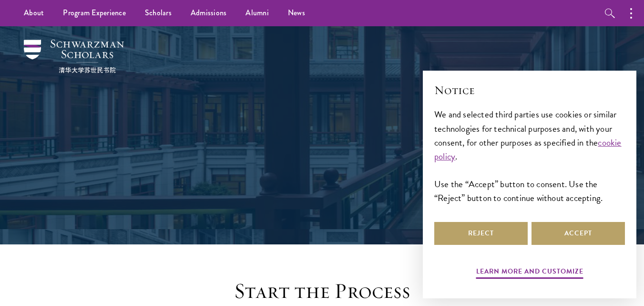 This screenshot has width=644, height=306. I want to click on button: Learn more and customize, so click(530, 273).